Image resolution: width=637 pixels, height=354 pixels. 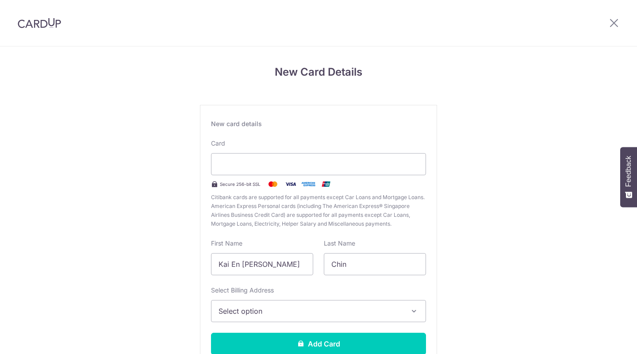 What do you see at coordinates (326, 184) in the screenshot?
I see `img: .alt.unionpay` at bounding box center [326, 184].